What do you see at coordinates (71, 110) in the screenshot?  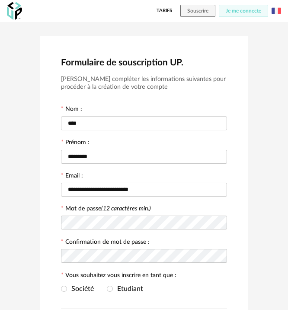 I see `label: Nom :` at bounding box center [71, 110].